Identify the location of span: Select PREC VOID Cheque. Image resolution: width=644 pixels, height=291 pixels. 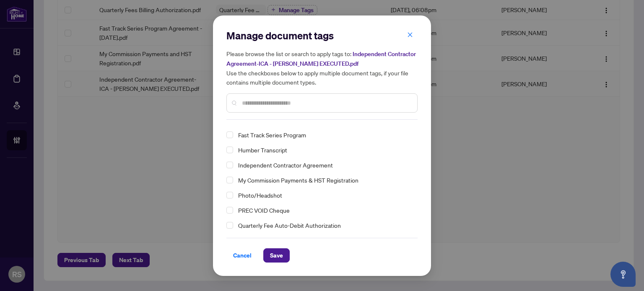
(230, 210).